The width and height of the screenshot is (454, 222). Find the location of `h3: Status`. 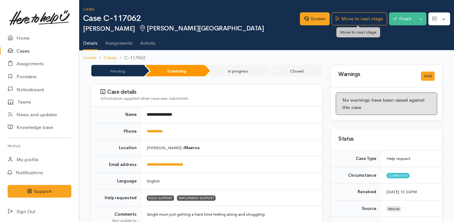

h3: Status is located at coordinates (387, 139).